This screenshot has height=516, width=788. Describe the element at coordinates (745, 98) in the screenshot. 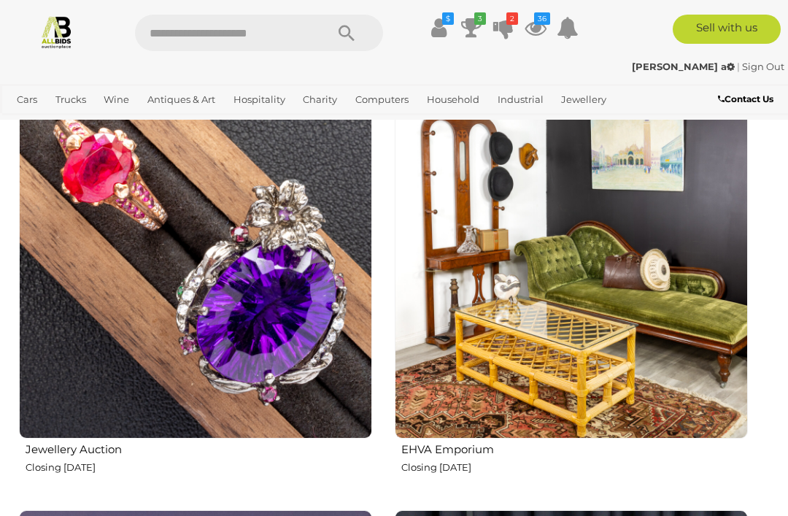

I see `b: Contact Us` at that location.